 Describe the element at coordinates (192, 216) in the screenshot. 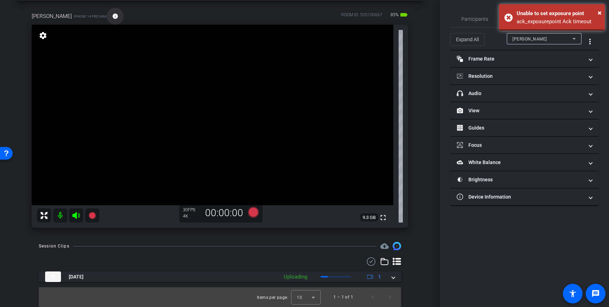

I see `div: 4K` at that location.